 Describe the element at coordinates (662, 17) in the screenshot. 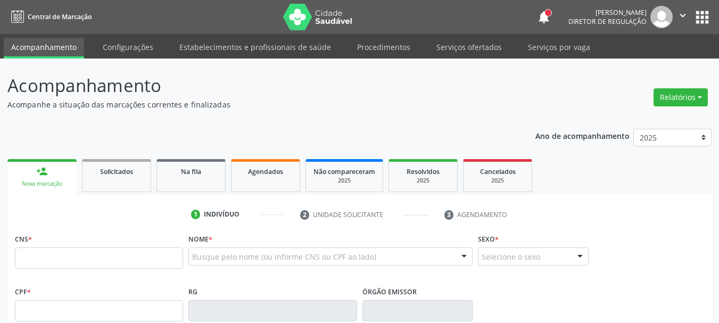

I see `img: img` at that location.